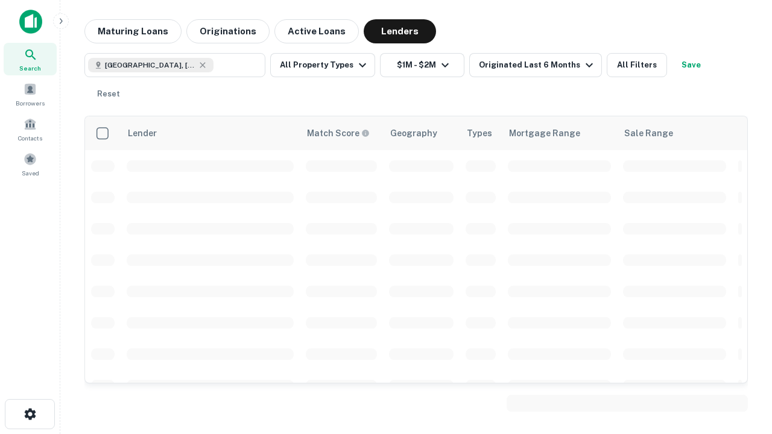 The width and height of the screenshot is (772, 434). I want to click on span: Saved, so click(30, 173).